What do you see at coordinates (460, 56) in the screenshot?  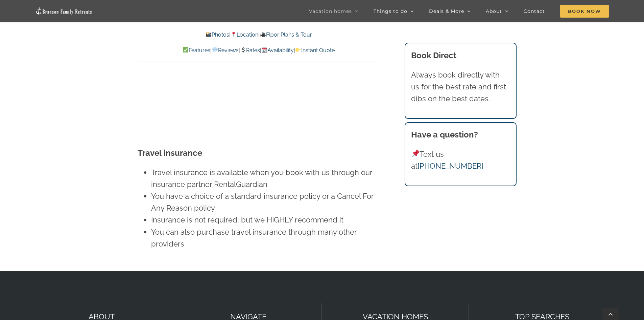 I see `h3: Book Direct` at bounding box center [460, 56].